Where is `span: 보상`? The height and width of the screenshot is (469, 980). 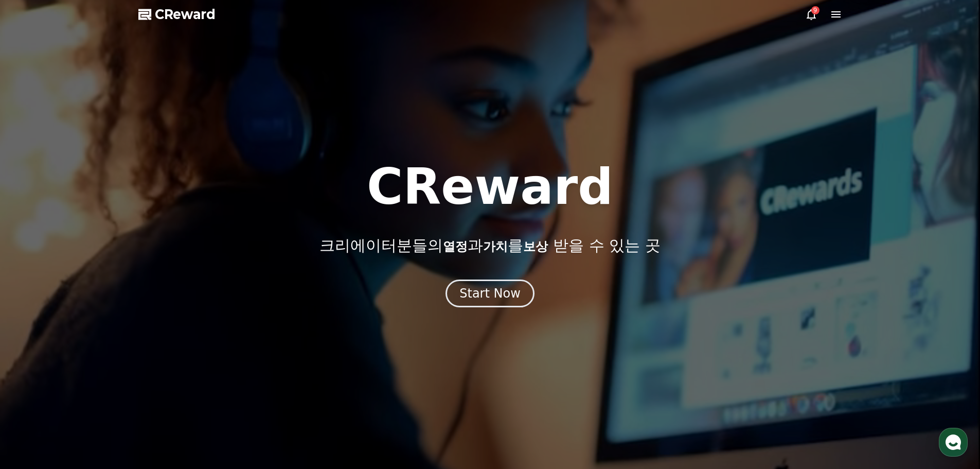 span: 보상 is located at coordinates (535, 246).